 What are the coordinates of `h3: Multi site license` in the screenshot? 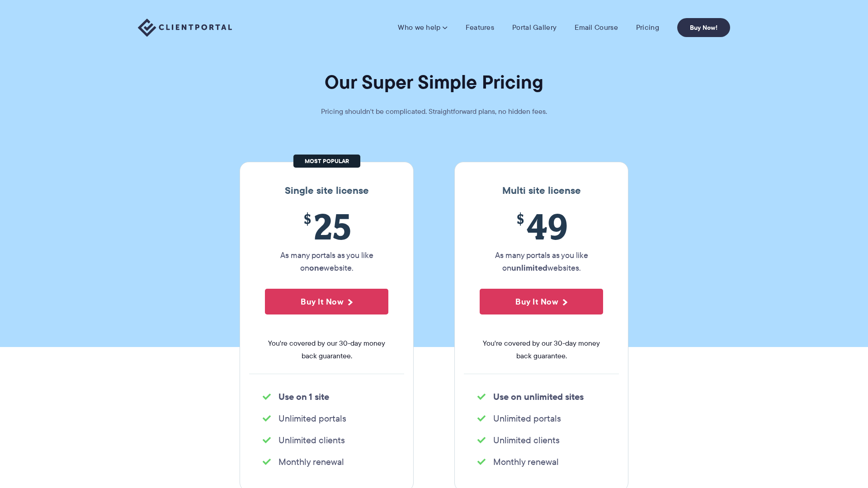 It's located at (541, 190).